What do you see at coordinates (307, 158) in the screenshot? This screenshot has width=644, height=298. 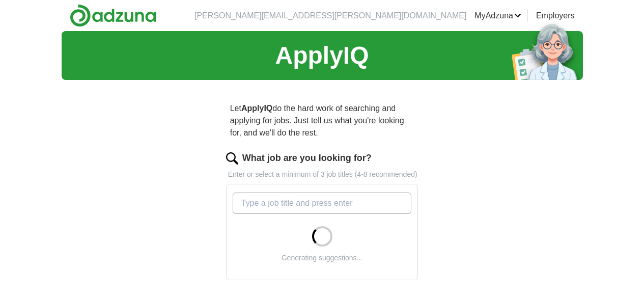 I see `label: What job are you looking for?` at bounding box center [307, 158].